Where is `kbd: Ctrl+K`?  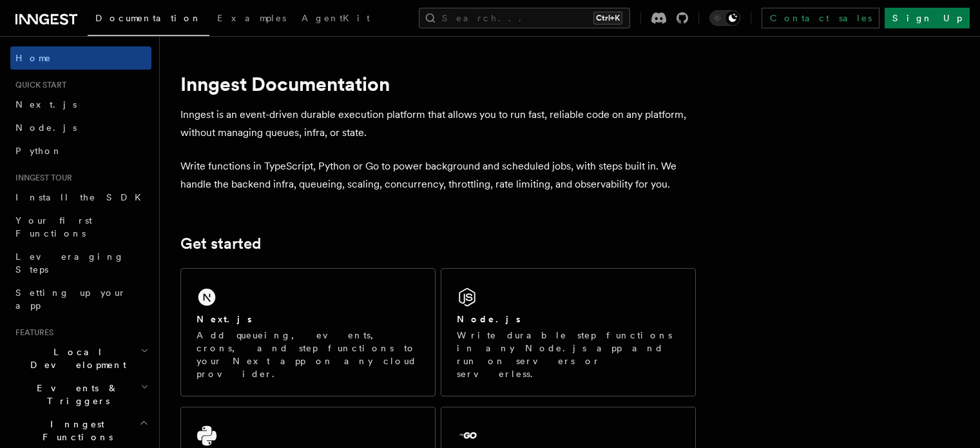 kbd: Ctrl+K is located at coordinates (608, 18).